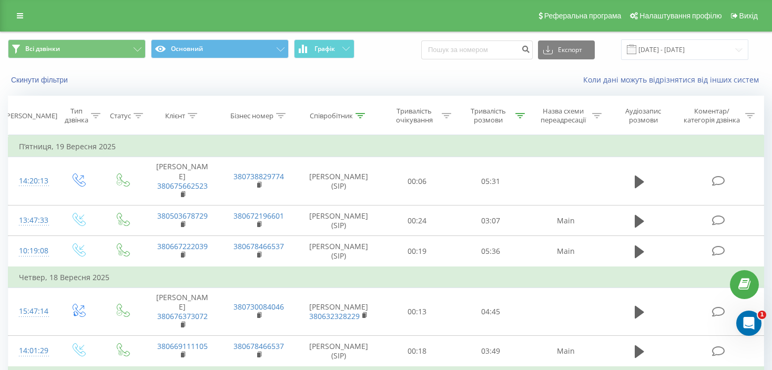 This screenshot has height=370, width=772. Describe the element at coordinates (415, 116) in the screenshot. I see `div: Тривалість очікування` at that location.